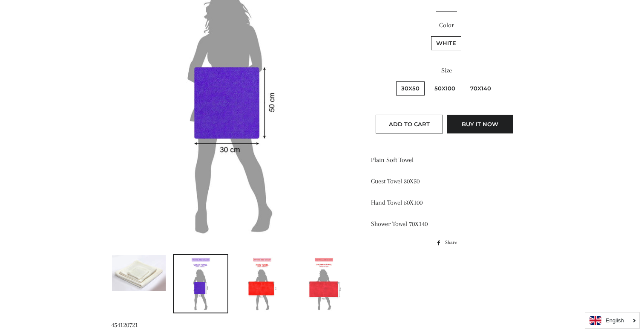  What do you see at coordinates (410, 88) in the screenshot?
I see `label: 30X50` at bounding box center [410, 88].